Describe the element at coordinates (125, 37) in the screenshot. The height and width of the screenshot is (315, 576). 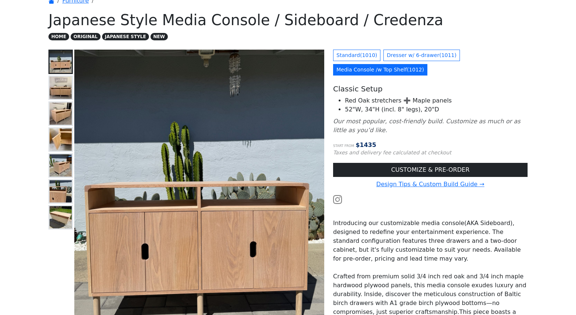
I see `span: JAPANESE STYLE` at that location.